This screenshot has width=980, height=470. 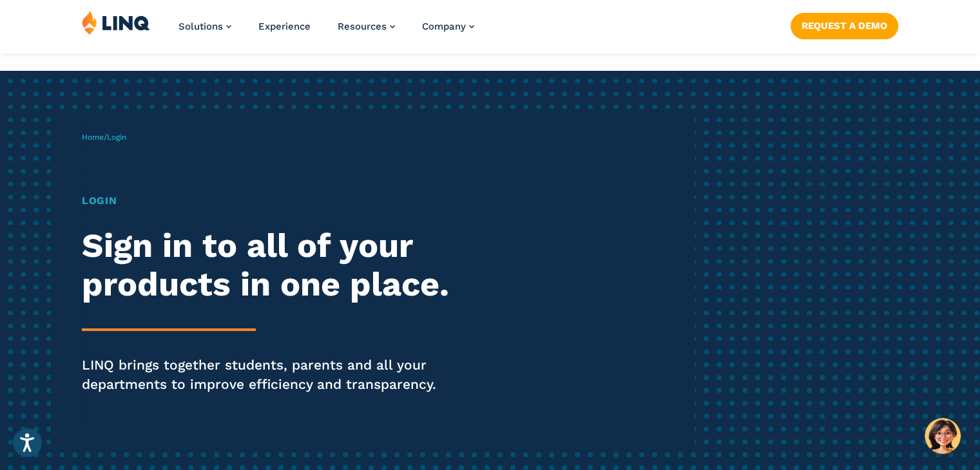 I want to click on span: Resources, so click(x=362, y=26).